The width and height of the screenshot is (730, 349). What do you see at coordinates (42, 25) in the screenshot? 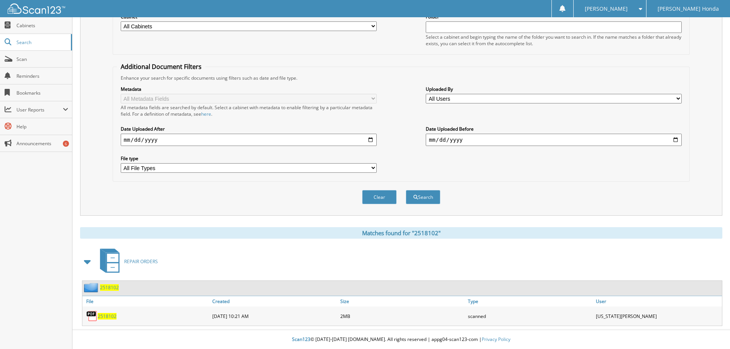
I see `span: Cabinets` at bounding box center [42, 25].